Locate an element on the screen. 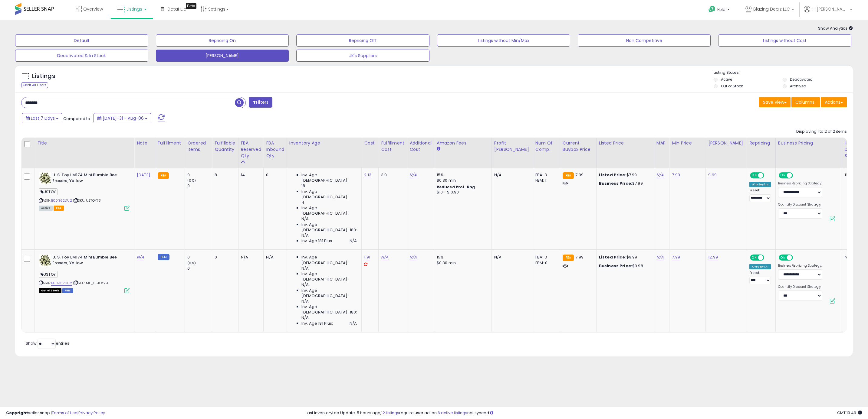  b: Listed Price: is located at coordinates (612, 257).